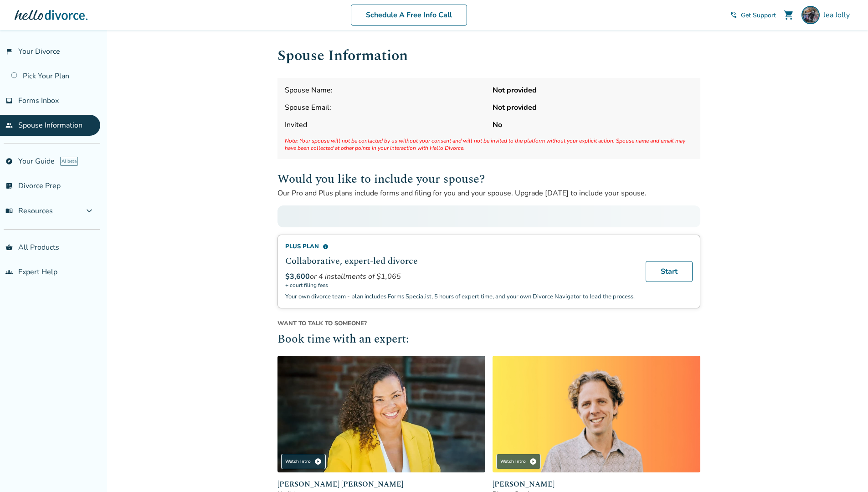 This screenshot has width=868, height=492. What do you see at coordinates (811, 15) in the screenshot?
I see `img: Matthieu Jolly` at bounding box center [811, 15].